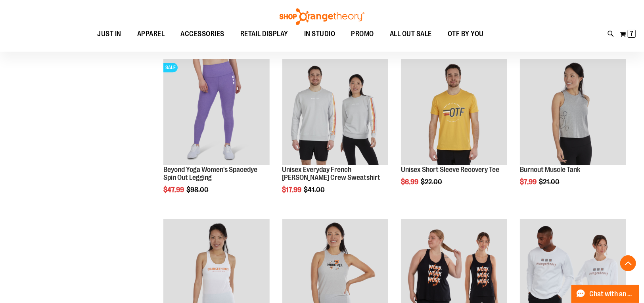 The image size is (644, 303). Describe the element at coordinates (605, 293) in the screenshot. I see `button: Chat with an Expert` at that location.